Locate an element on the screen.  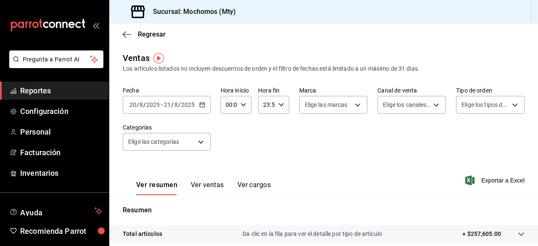
p: + $257,605.00 is located at coordinates (482, 234).